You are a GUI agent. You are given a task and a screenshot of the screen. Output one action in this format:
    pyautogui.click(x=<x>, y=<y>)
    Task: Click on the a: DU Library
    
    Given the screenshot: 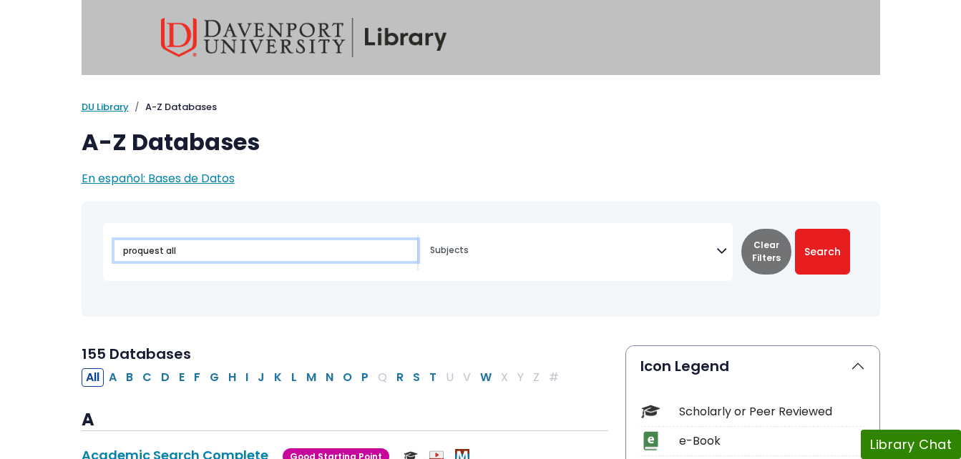 What is the action you would take?
    pyautogui.click(x=105, y=107)
    